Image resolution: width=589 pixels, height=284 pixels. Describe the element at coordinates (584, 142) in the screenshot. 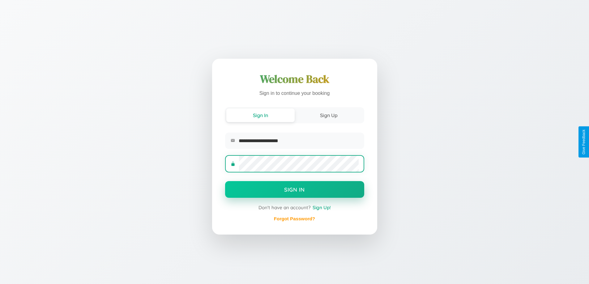

I see `div: Give Feedback` at that location.